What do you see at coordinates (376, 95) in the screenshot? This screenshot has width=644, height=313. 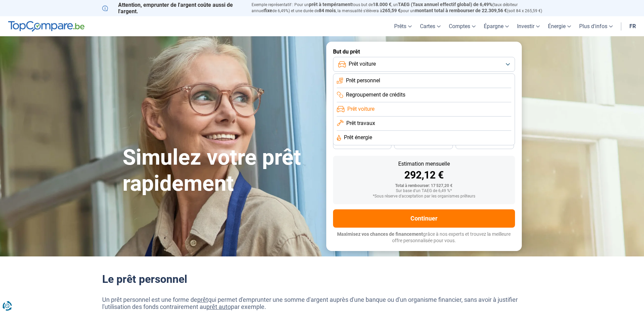 I see `span: Regroupement de crédits` at bounding box center [376, 95].